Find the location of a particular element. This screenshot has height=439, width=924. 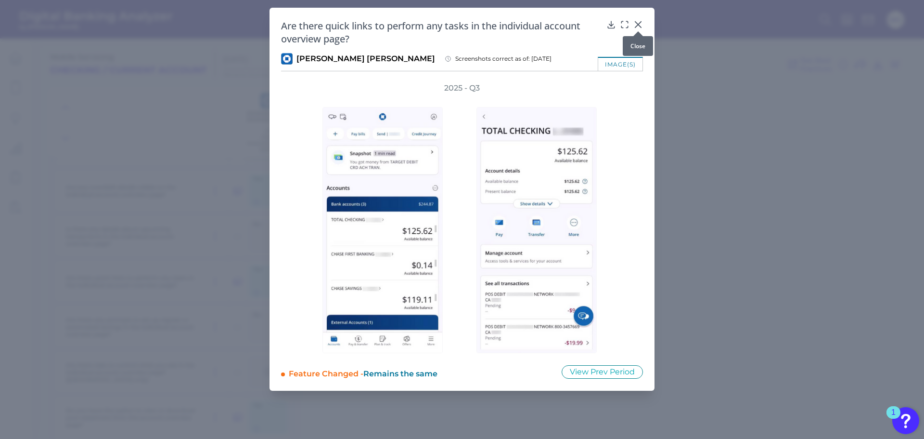

img: 7408-01-JP-Morgan-Chase-Bank--US-2025-Q3-RC-MOS.png is located at coordinates (383, 230).